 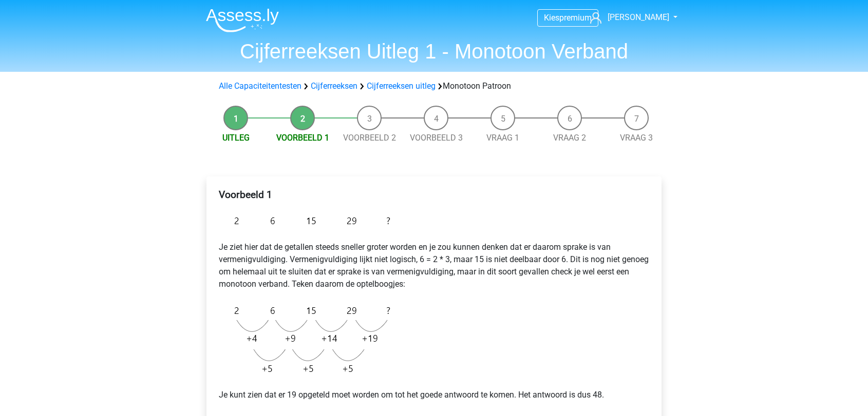 What do you see at coordinates (434, 86) in the screenshot?
I see `div: Monotoon Patroon` at bounding box center [434, 86].